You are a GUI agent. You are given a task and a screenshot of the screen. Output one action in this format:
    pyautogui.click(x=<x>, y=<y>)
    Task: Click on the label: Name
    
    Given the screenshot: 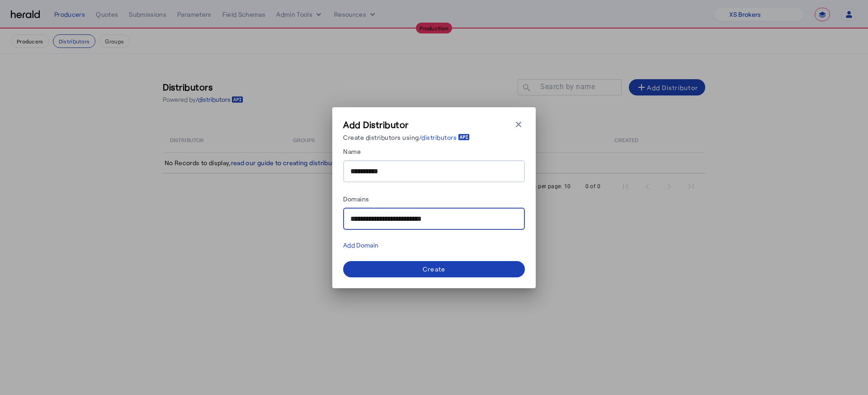 What is the action you would take?
    pyautogui.click(x=352, y=151)
    